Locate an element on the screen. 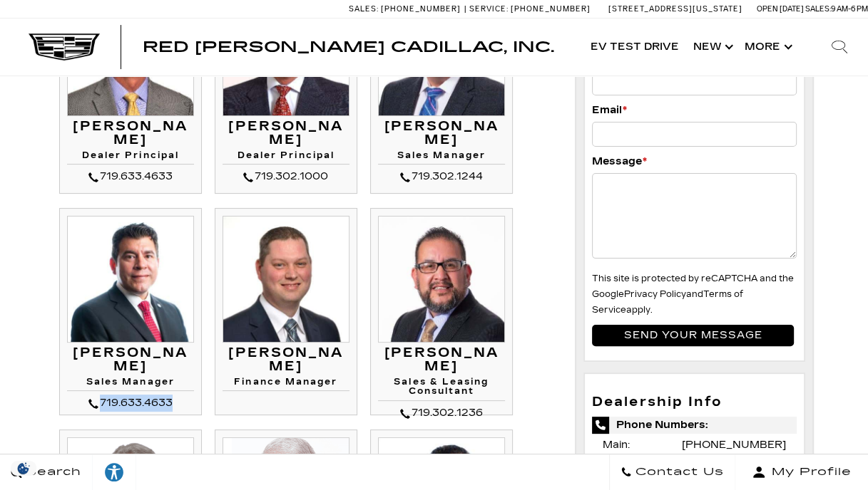 The width and height of the screenshot is (868, 490). input: Last Name* is located at coordinates (694, 83).